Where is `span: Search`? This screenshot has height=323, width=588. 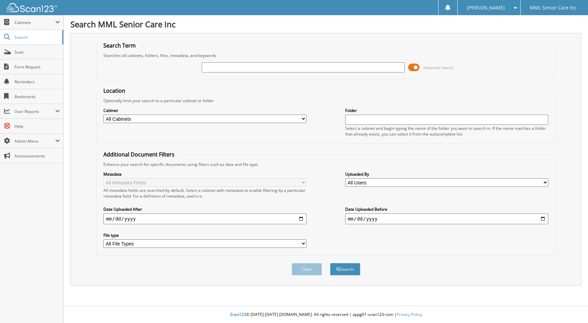
span: Search is located at coordinates (37, 37).